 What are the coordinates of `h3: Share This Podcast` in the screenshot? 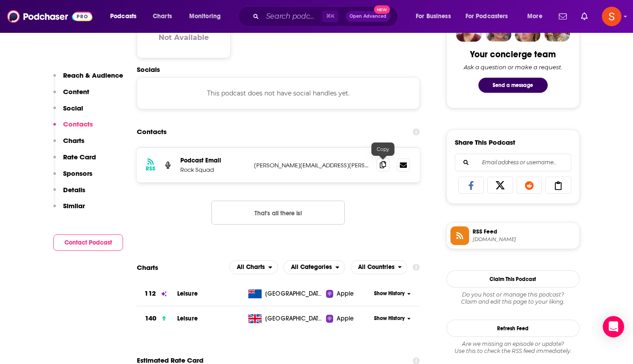 It's located at (486, 142).